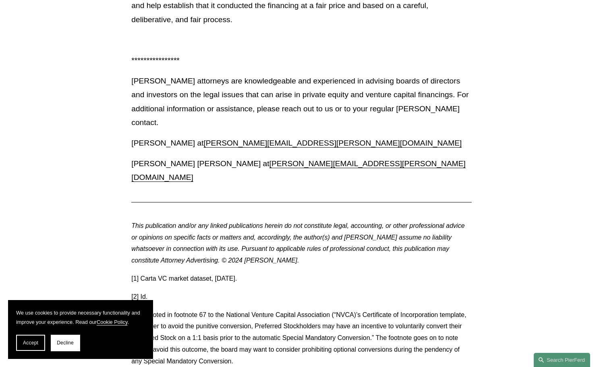 This screenshot has height=367, width=603. Describe the element at coordinates (31, 342) in the screenshot. I see `button: Accept` at that location.